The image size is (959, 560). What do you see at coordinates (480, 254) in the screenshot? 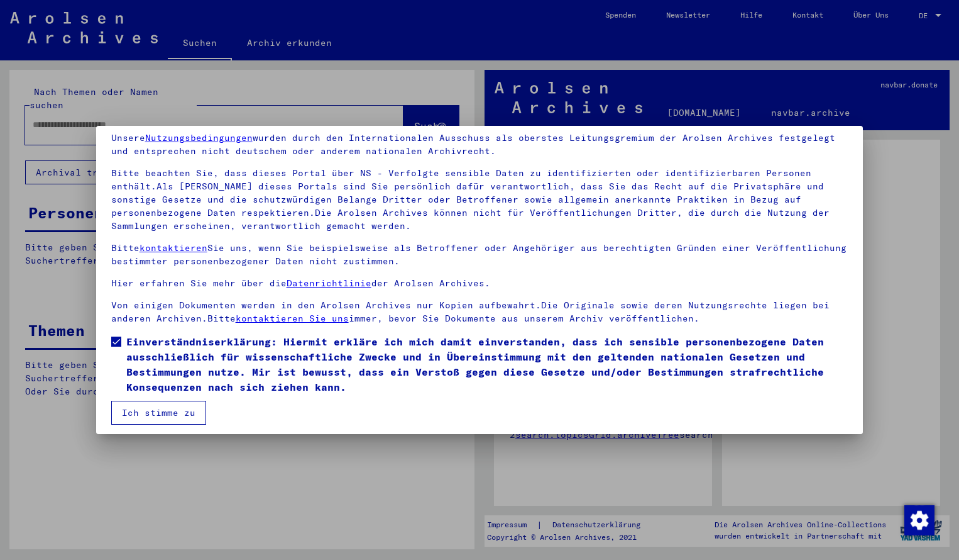
I see `p: Bitte Sie uns, wenn Sie beispielsweise als Betroffener oder Angehöriger aus berechtigten Gründen ...` at bounding box center [480, 254].